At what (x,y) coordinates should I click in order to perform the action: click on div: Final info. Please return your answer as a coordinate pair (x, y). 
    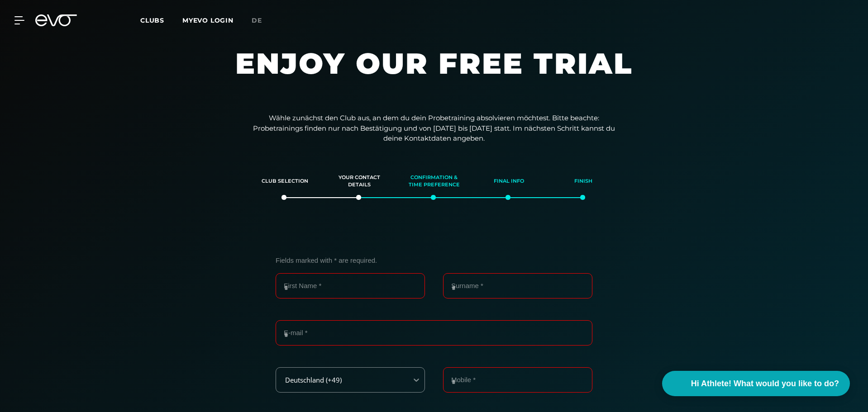
    Looking at the image, I should click on (509, 182).